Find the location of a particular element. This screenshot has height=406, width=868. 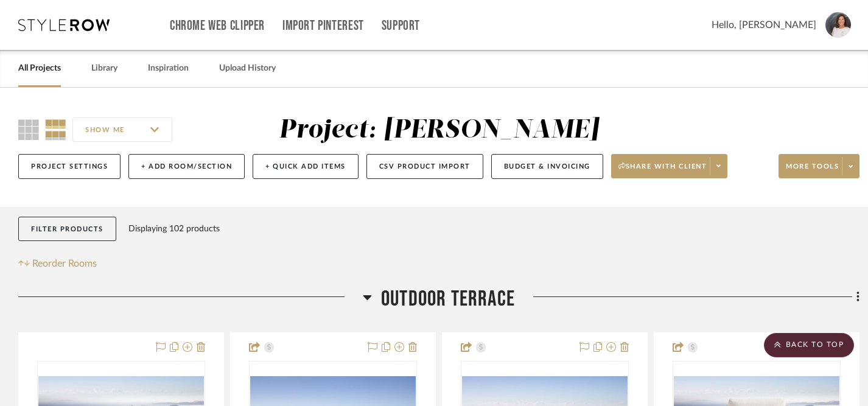

a: All Projects is located at coordinates (40, 68).